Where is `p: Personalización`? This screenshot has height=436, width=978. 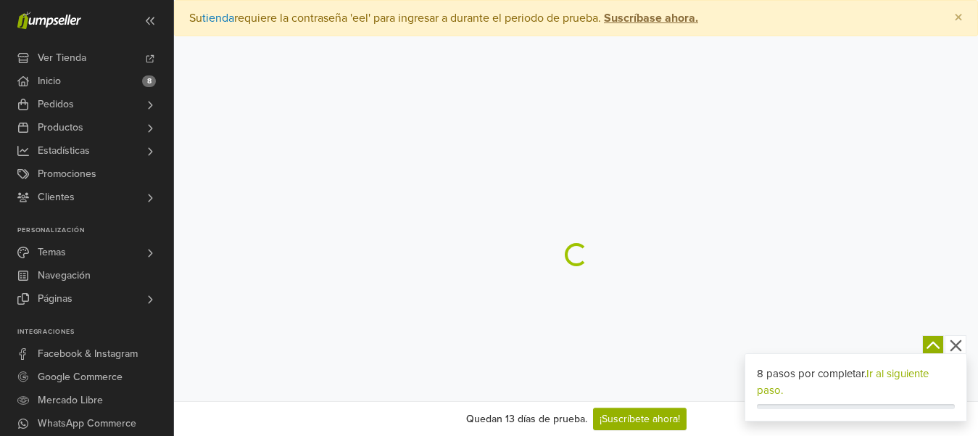 p: Personalización is located at coordinates (95, 231).